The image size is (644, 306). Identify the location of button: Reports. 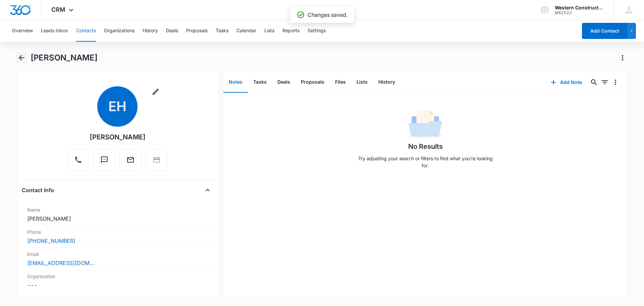
(291, 31).